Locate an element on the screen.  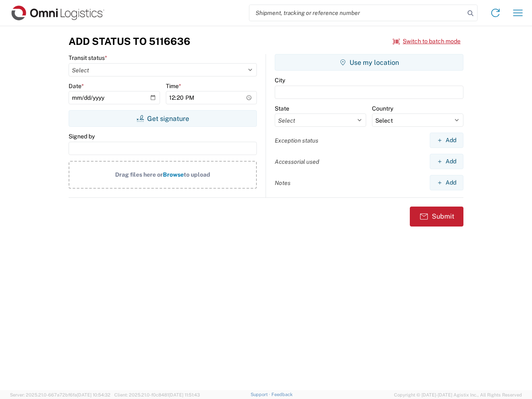
label: Time is located at coordinates (173, 86).